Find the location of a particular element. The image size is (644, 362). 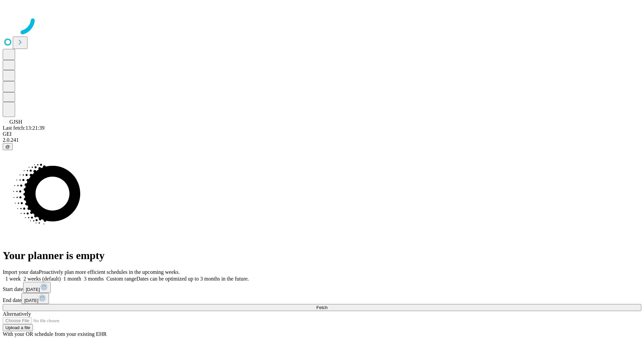

span: 1 week is located at coordinates (13, 279).